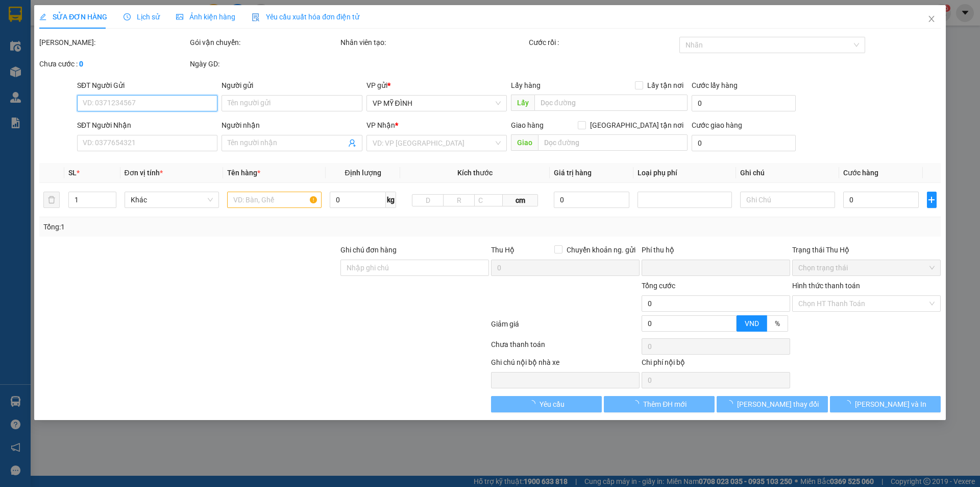 The image size is (980, 487). What do you see at coordinates (43, 17) in the screenshot?
I see `span: edit` at bounding box center [43, 17].